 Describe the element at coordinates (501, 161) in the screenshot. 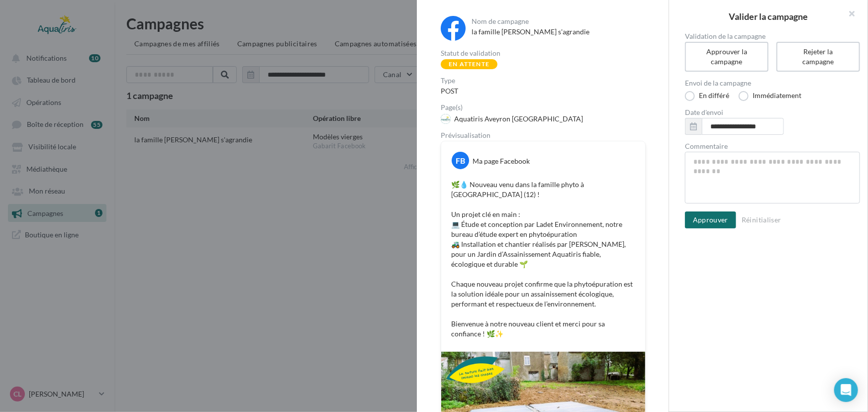

I see `div: Ma page Facebook` at that location.